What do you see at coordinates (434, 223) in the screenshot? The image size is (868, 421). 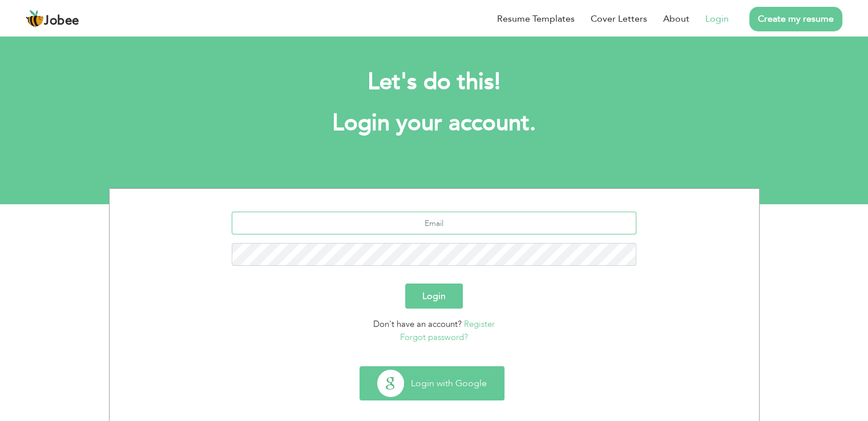 I see `input: Email` at bounding box center [434, 223].